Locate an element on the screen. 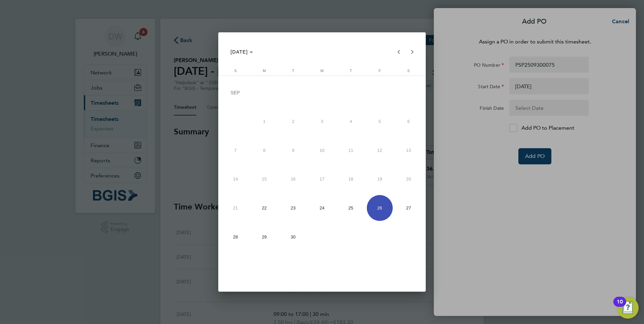 The height and width of the screenshot is (324, 644). button: September 15, 2025 is located at coordinates (264, 179).